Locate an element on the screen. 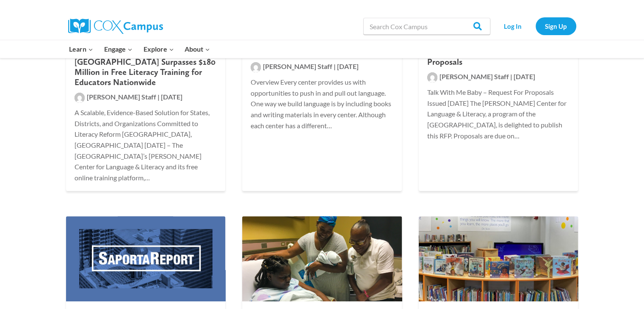 This screenshot has height=309, width=644. input: Search Cox Campus is located at coordinates (427, 26).